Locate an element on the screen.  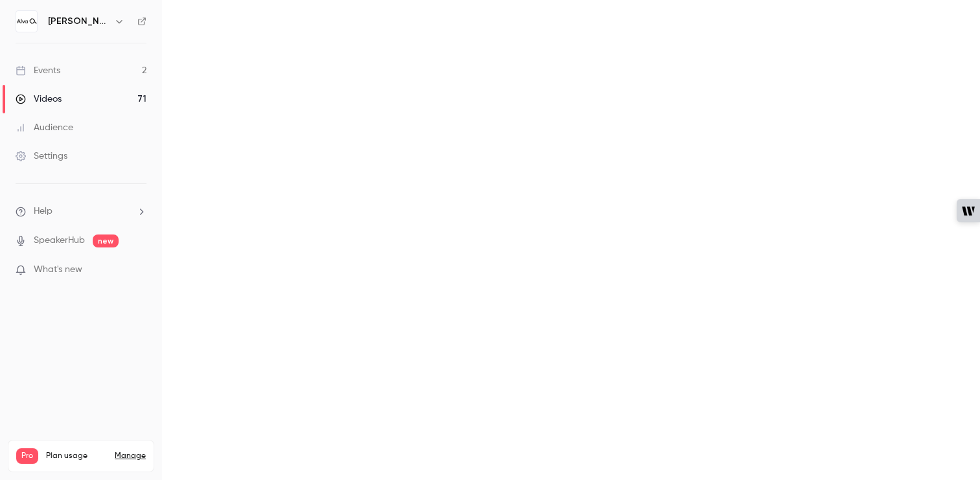
span: new is located at coordinates (106, 241).